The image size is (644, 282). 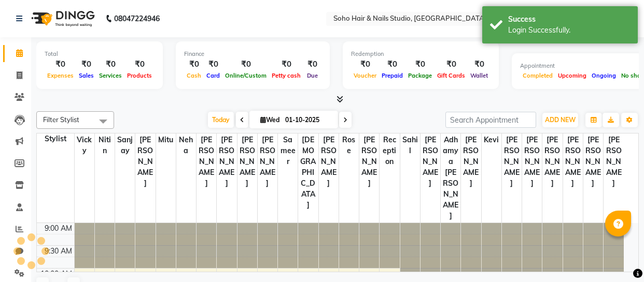 I want to click on span: Wed, so click(x=270, y=119).